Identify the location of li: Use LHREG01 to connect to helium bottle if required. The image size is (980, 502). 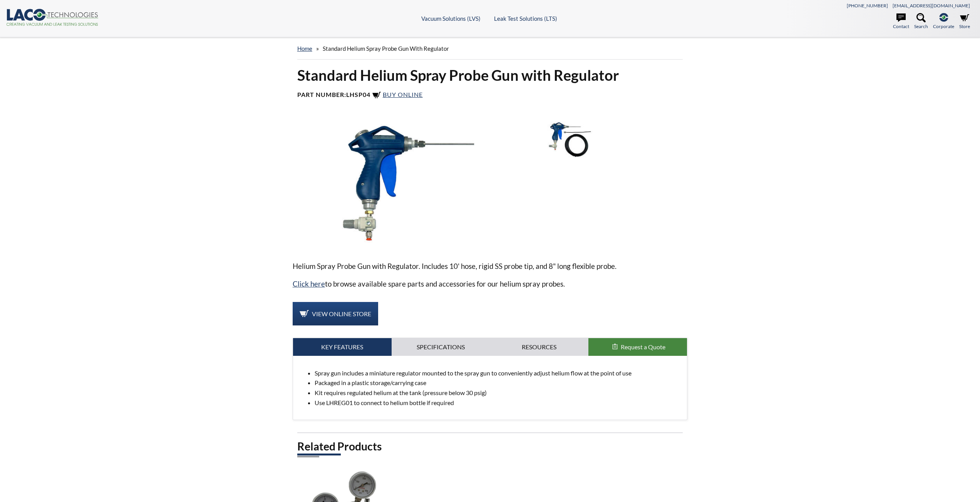
(498, 403).